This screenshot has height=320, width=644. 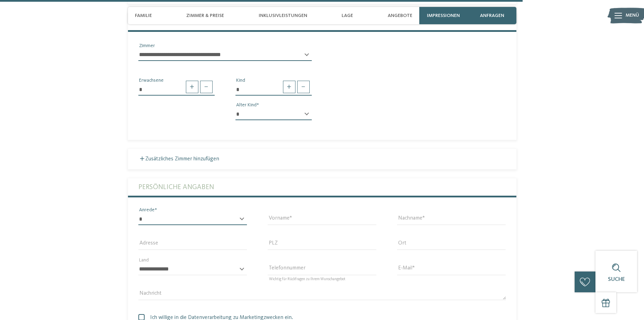 I want to click on span: anfragen, so click(x=492, y=16).